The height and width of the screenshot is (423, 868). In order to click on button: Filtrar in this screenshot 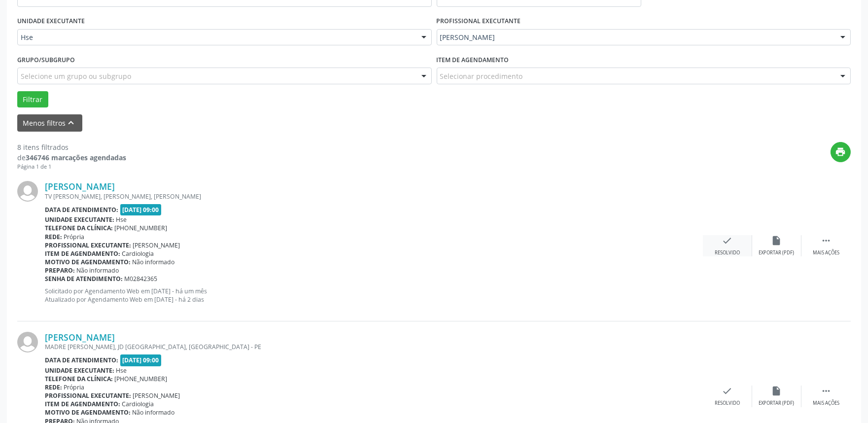, I will do `click(32, 100)`.